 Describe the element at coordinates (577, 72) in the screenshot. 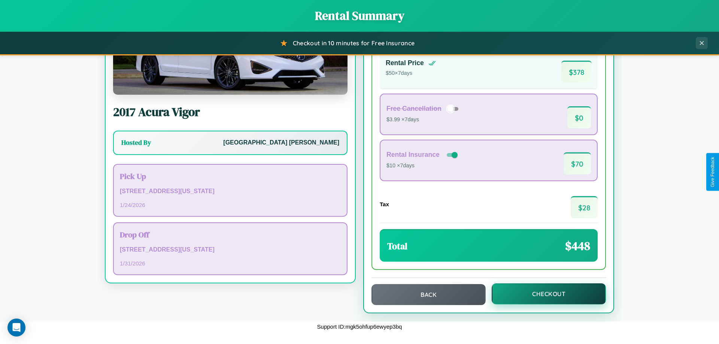

I see `span: $ 378` at that location.